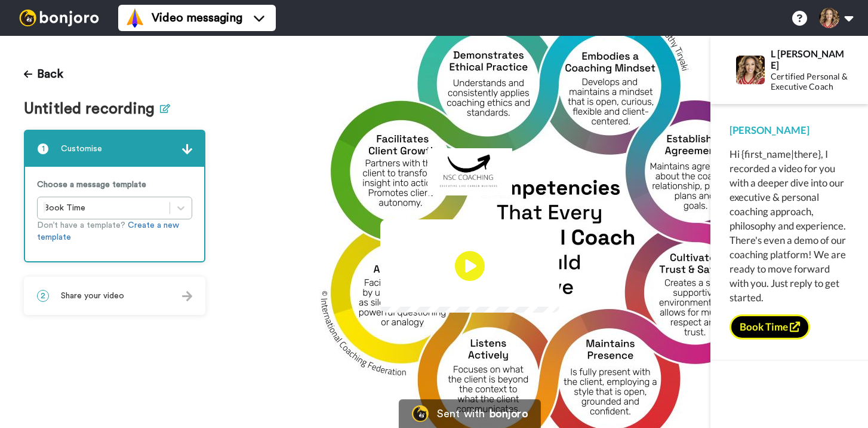  I want to click on img: Full screen, so click(542, 291).